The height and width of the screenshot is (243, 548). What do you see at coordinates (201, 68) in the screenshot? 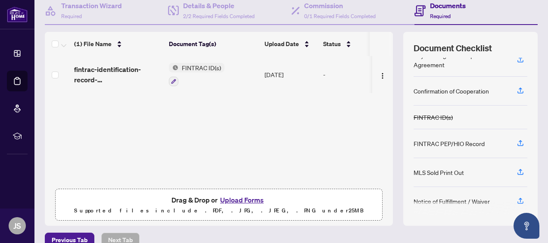
I see `span: FINTRAC ID(s)` at bounding box center [201, 68].